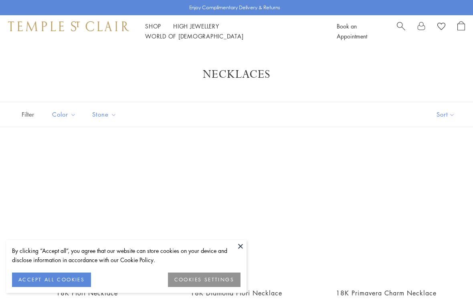  I want to click on a: N31810-FIORI, so click(236, 214).